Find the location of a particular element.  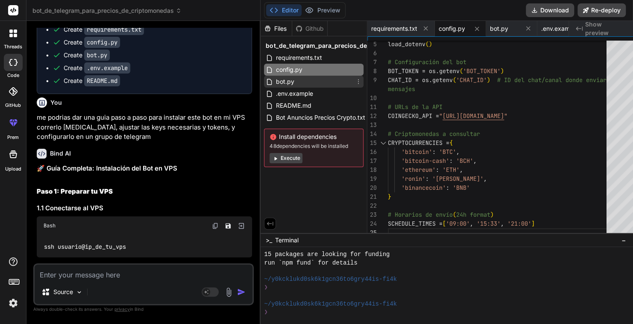

span: '09:00' is located at coordinates (458, 223).